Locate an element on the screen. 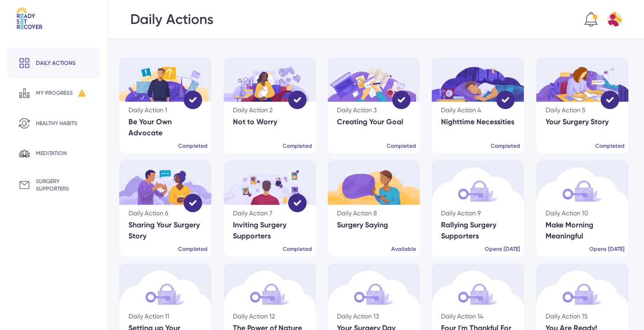 The image size is (644, 330). div: Daily Action 15 is located at coordinates (582, 316).